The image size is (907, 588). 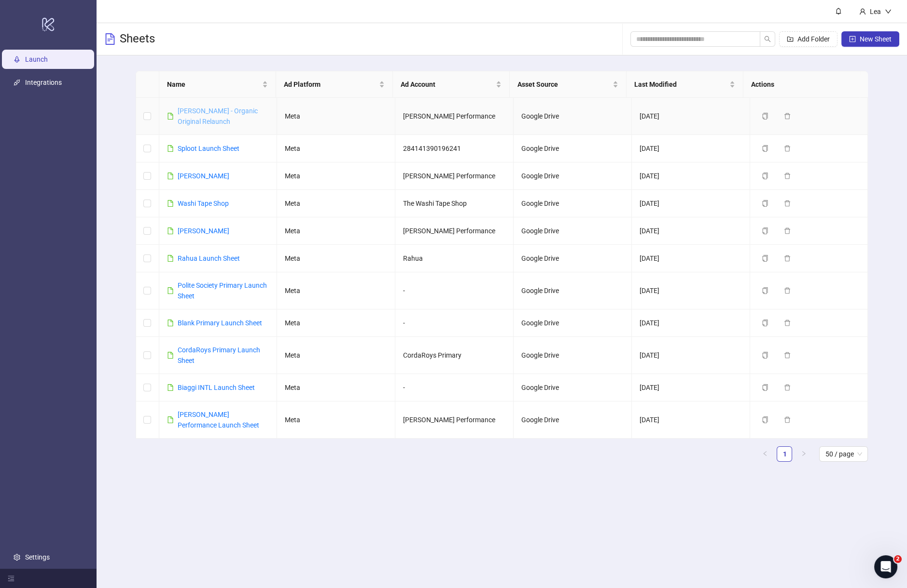 What do you see at coordinates (870, 39) in the screenshot?
I see `button: New Sheet` at bounding box center [870, 39].